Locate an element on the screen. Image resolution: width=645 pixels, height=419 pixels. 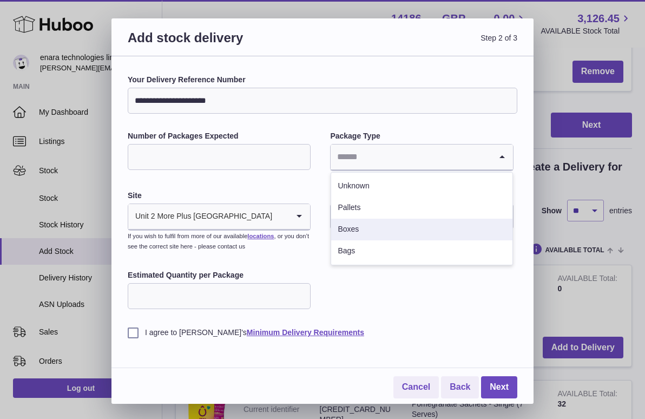
label: Your Delivery Reference Number is located at coordinates (322, 80).